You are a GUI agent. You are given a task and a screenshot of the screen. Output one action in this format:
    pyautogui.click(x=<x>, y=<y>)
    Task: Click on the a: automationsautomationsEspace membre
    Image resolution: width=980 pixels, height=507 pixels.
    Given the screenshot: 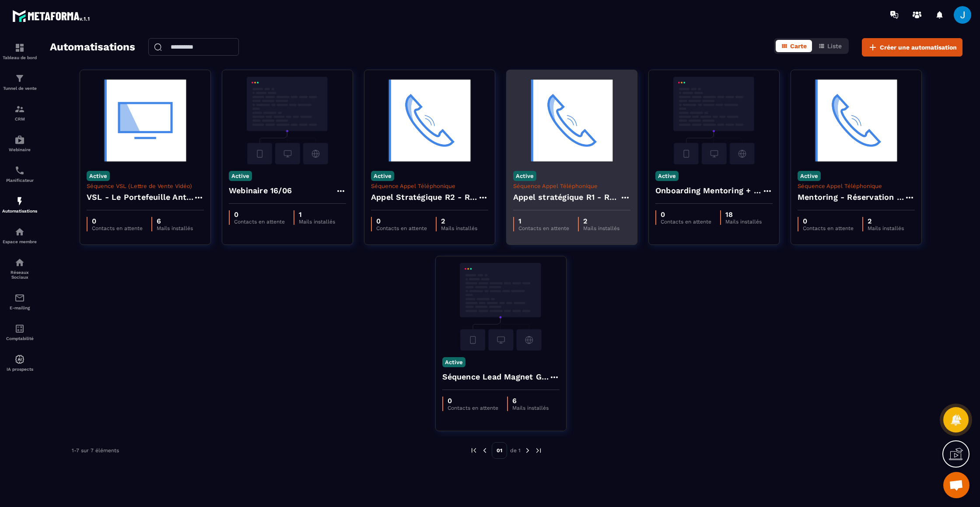 What is the action you would take?
    pyautogui.click(x=19, y=235)
    